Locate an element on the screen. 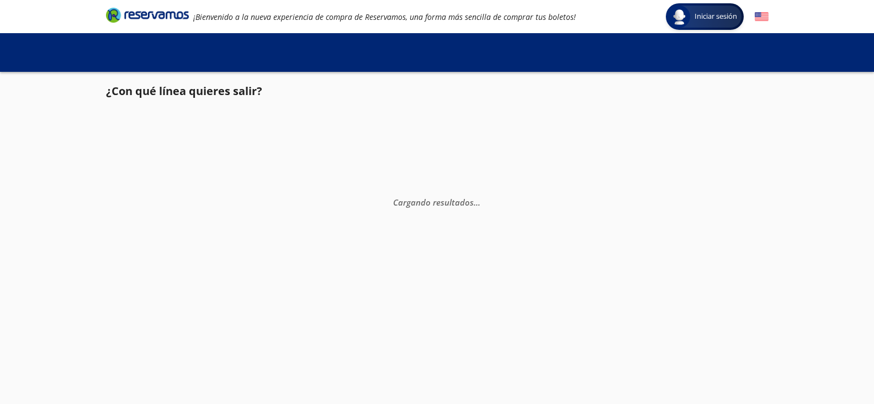 The image size is (874, 404). em: Cargando resultados is located at coordinates (437, 202).